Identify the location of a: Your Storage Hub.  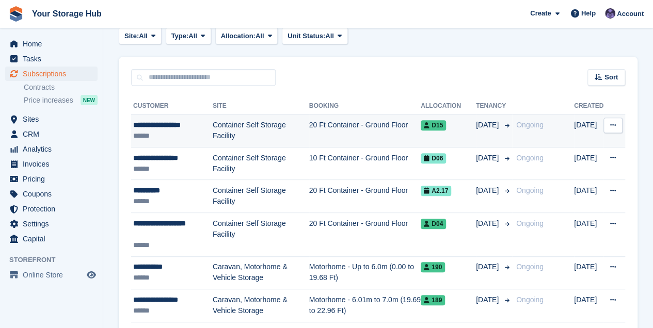
(67, 13).